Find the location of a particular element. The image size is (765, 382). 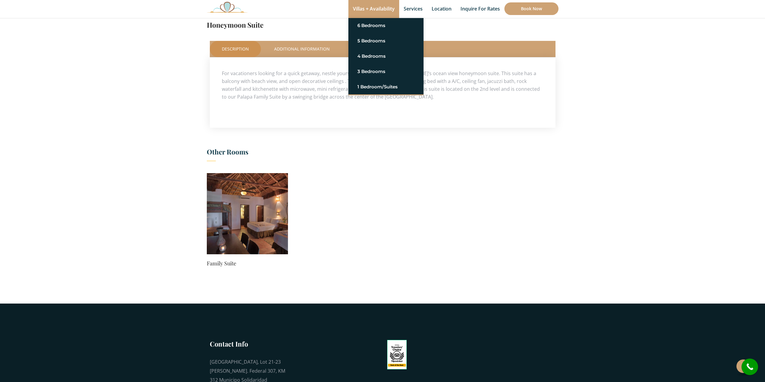

h3: Contact Info is located at coordinates (249, 344).